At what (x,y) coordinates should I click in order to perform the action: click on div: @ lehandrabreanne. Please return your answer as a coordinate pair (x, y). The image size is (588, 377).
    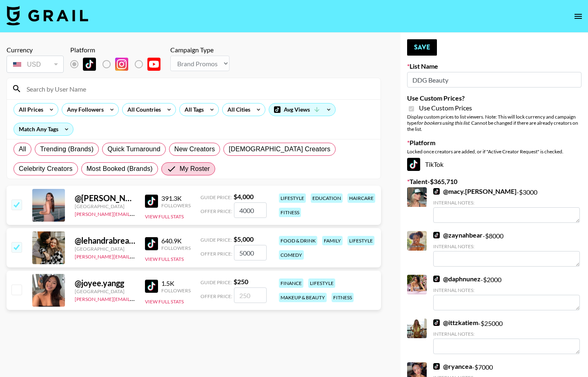
    Looking at the image, I should click on (105, 240).